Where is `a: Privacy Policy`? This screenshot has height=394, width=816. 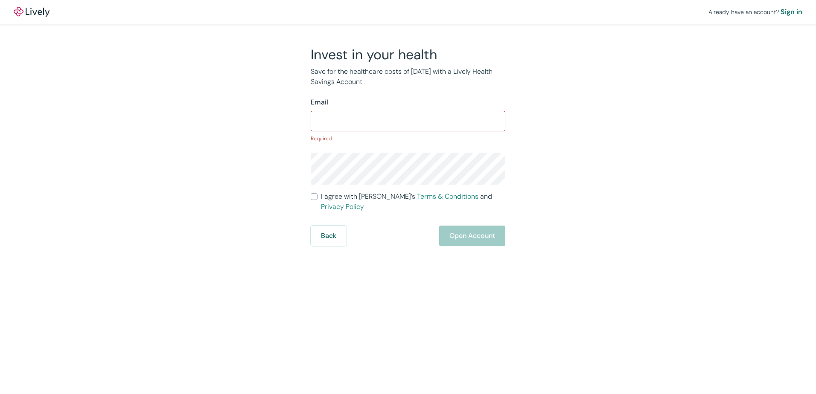
a: Privacy Policy is located at coordinates (342, 207).